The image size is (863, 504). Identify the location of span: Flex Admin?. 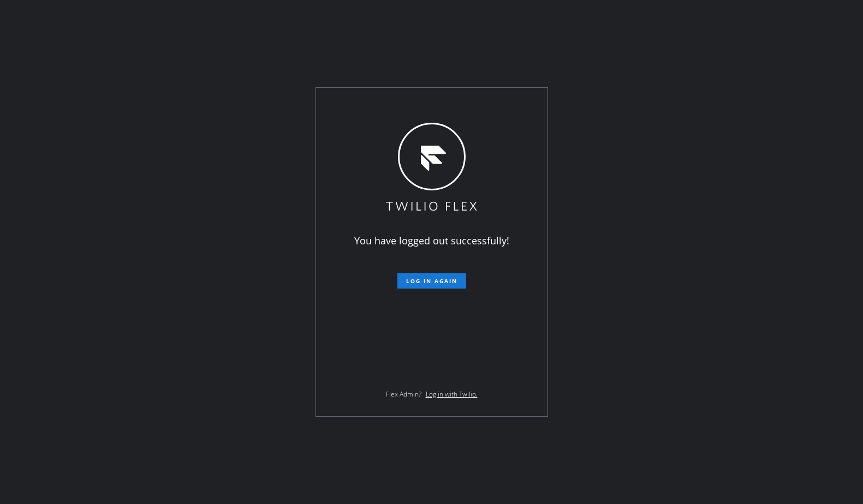
(404, 394).